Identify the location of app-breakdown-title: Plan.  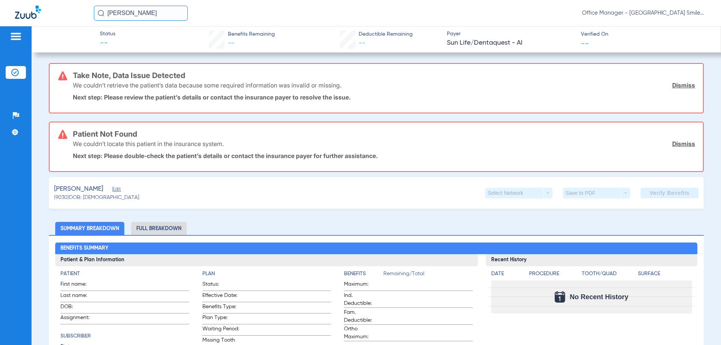
(267, 274).